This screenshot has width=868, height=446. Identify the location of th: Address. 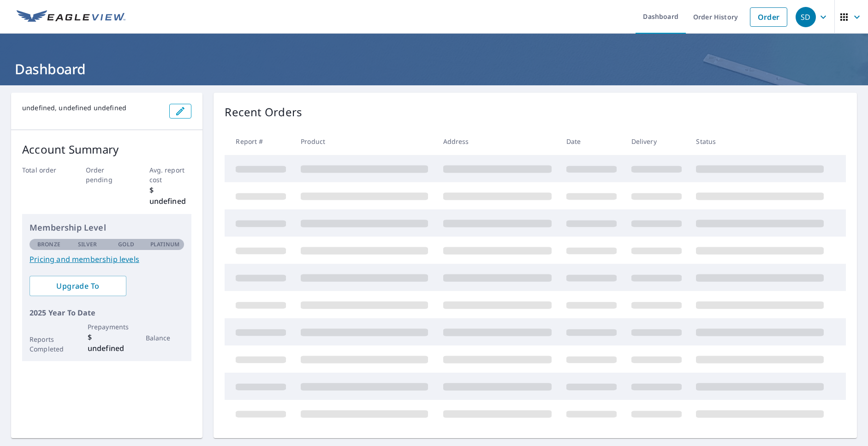
(497, 141).